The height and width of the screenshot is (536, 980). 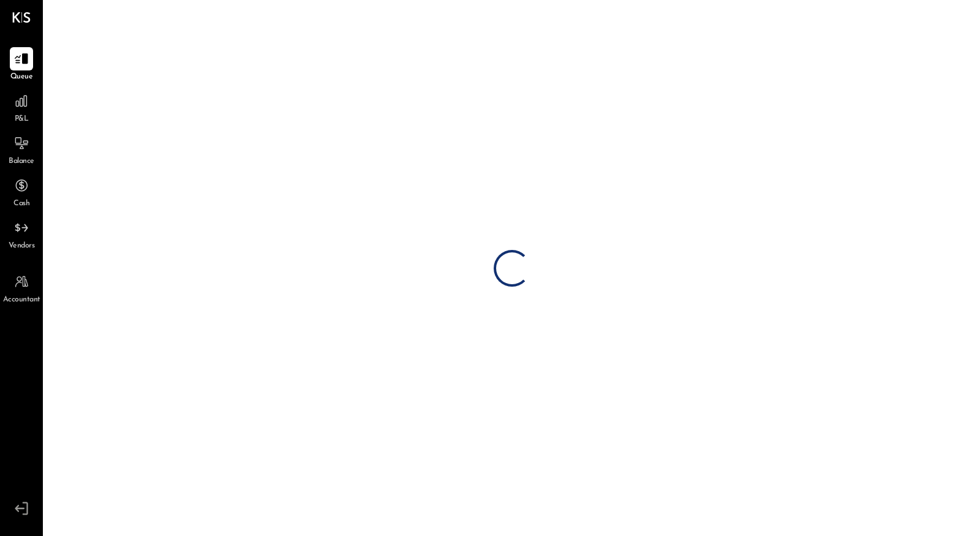 I want to click on span: Queue, so click(x=22, y=77).